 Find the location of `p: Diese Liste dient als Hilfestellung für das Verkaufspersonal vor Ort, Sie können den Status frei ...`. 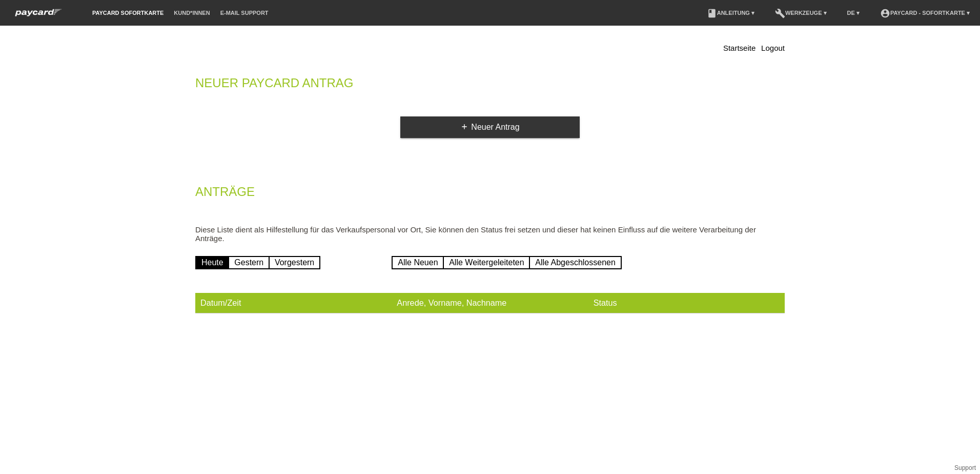

p: Diese Liste dient als Hilfestellung für das Verkaufspersonal vor Ort, Sie können den Status frei ... is located at coordinates (490, 234).